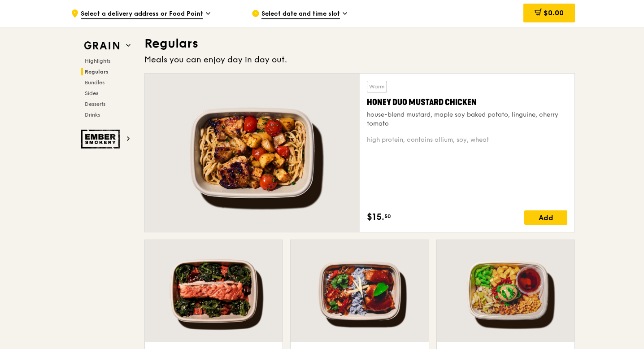 The image size is (644, 349). I want to click on span: Bundles, so click(95, 82).